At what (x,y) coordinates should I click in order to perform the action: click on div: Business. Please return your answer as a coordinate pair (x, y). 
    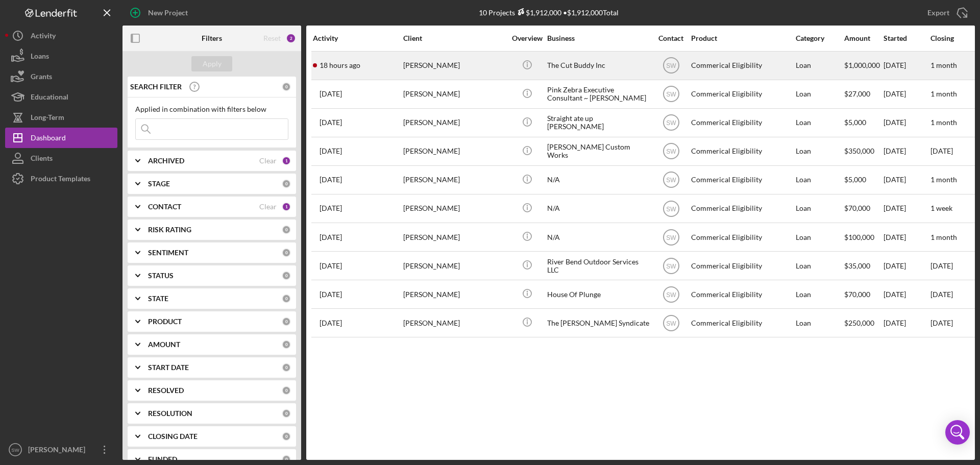
    Looking at the image, I should click on (598, 39).